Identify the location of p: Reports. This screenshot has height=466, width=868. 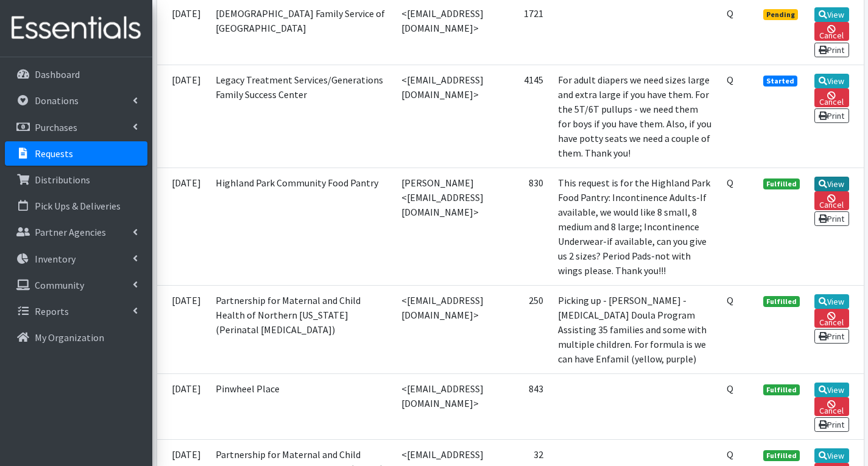
(52, 311).